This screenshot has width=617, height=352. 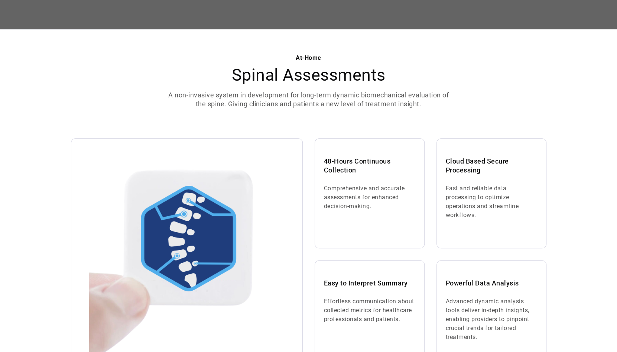 I want to click on h3: Powerful Data Analysis, so click(x=492, y=283).